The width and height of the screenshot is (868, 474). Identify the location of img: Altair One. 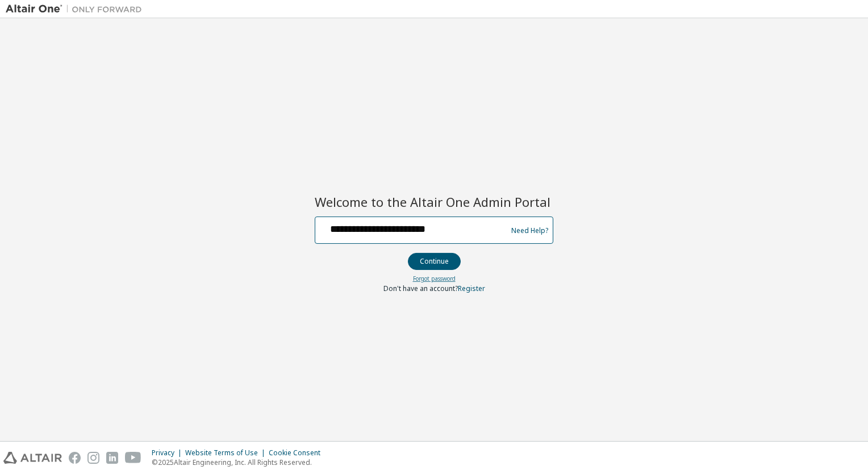
(77, 9).